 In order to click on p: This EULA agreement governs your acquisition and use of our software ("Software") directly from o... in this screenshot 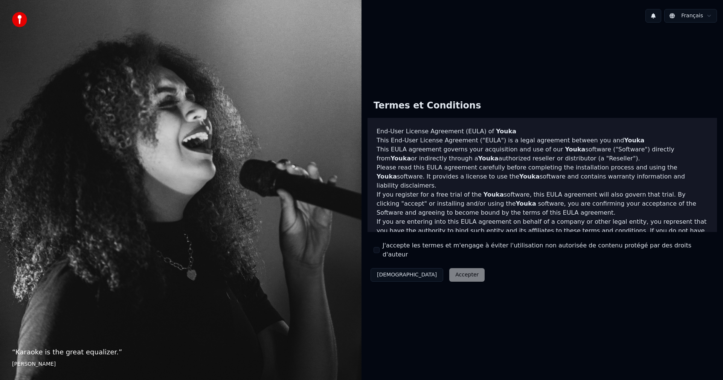, I will do `click(542, 154)`.